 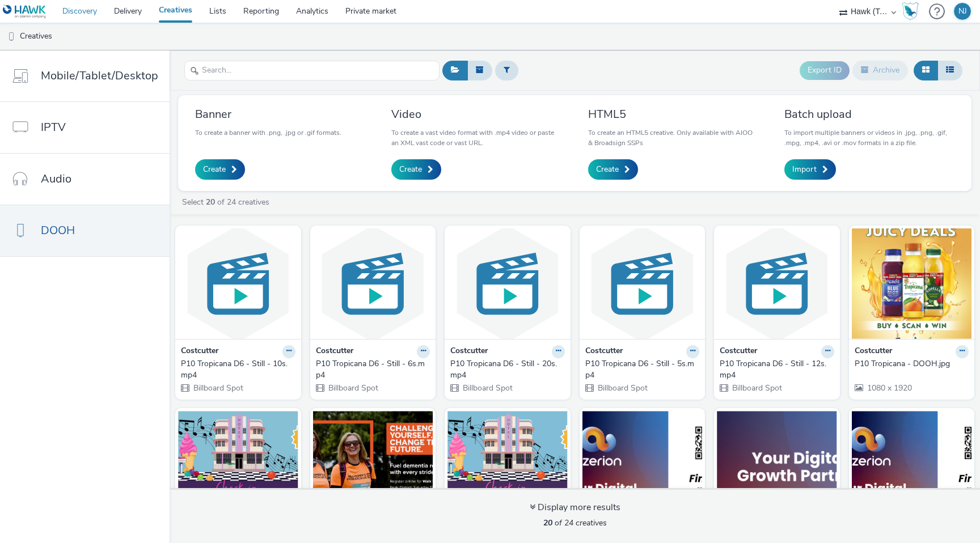 What do you see at coordinates (227, 202) in the screenshot?
I see `a: Select of 24 creatives` at bounding box center [227, 202].